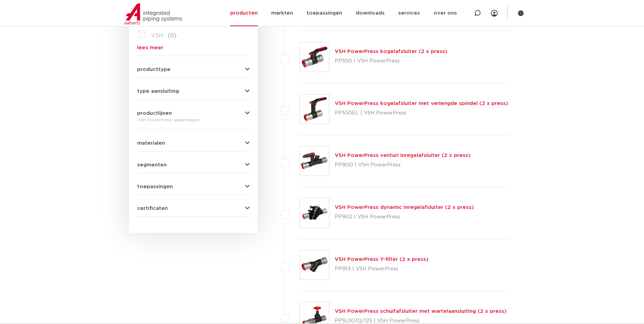 This screenshot has width=644, height=324. I want to click on button: productlijnen, so click(193, 113).